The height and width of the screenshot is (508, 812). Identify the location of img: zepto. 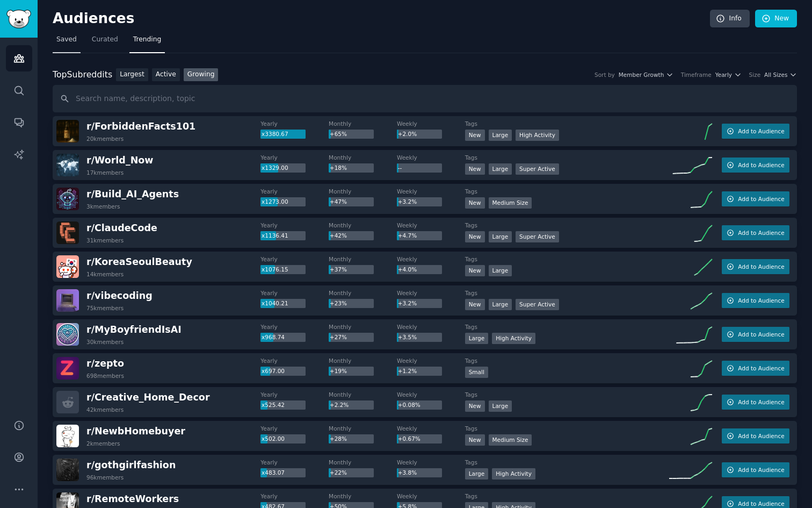
(68, 368).